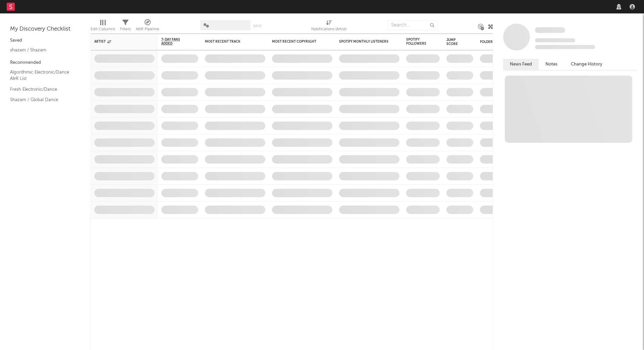 Image resolution: width=644 pixels, height=350 pixels. Describe the element at coordinates (418, 41) in the screenshot. I see `div: Spotify Followers` at that location.